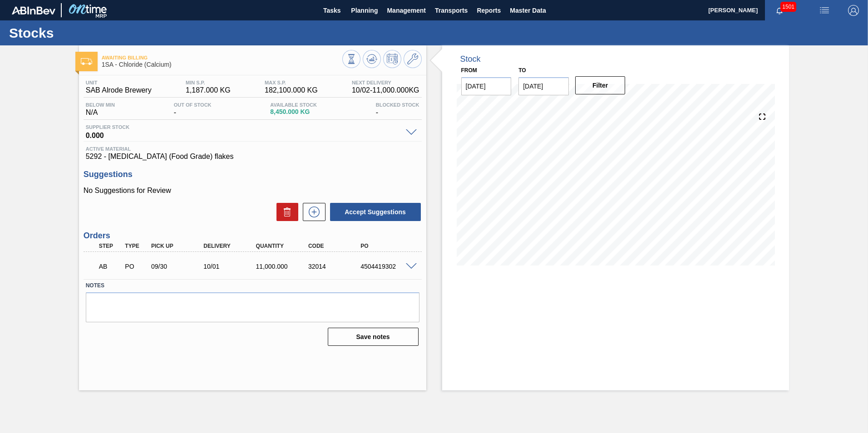 This screenshot has height=433, width=868. Describe the element at coordinates (222, 65) in the screenshot. I see `span: 1SA - Chloride (Calcium)` at that location.